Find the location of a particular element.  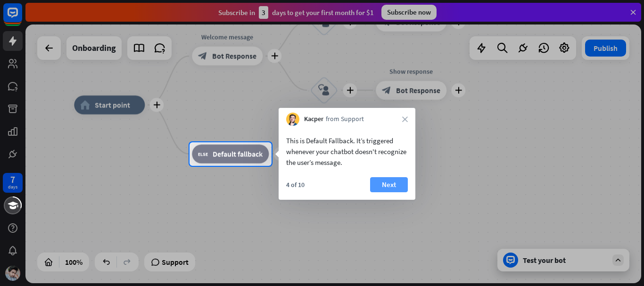

span: Kacper is located at coordinates (314, 119).